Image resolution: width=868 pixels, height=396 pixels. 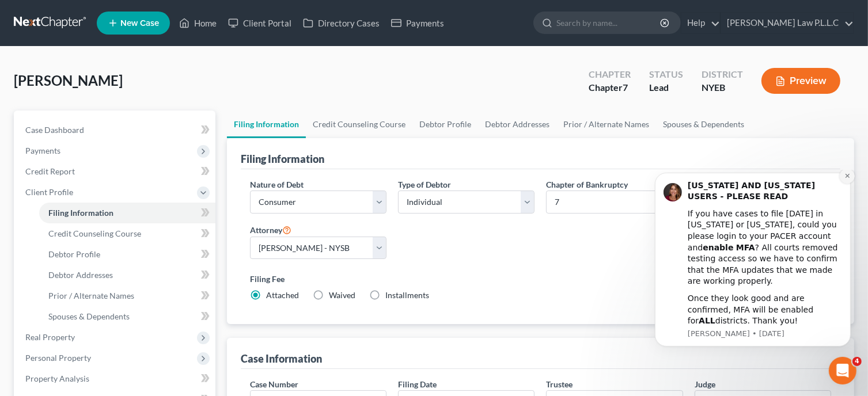 What do you see at coordinates (69, 151) in the screenshot?
I see `b: ALL` at bounding box center [69, 151].